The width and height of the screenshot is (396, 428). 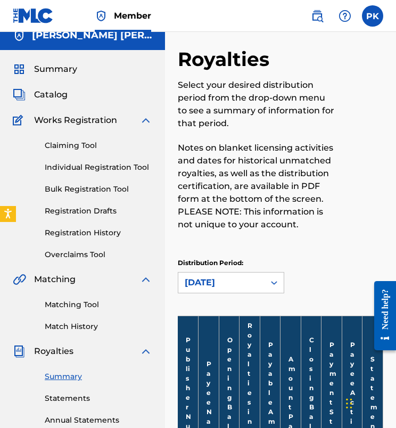 I want to click on div: Open Resource Center, so click(x=19, y=44).